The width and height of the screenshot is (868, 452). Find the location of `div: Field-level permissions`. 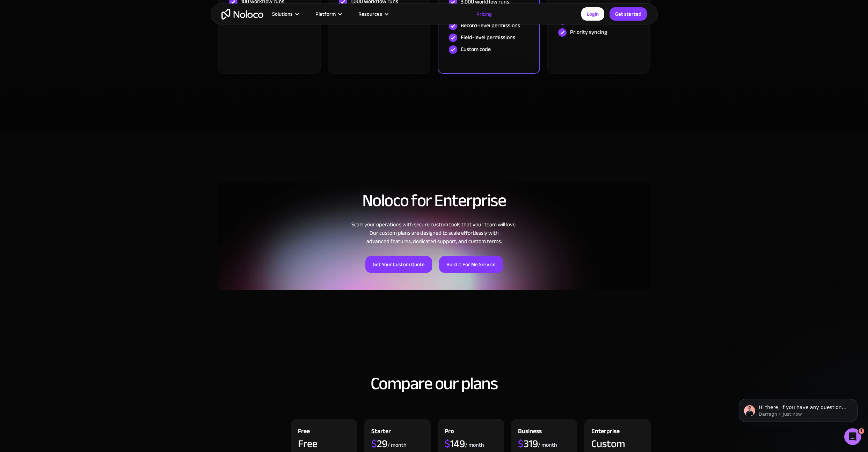

div: Field-level permissions is located at coordinates (488, 38).